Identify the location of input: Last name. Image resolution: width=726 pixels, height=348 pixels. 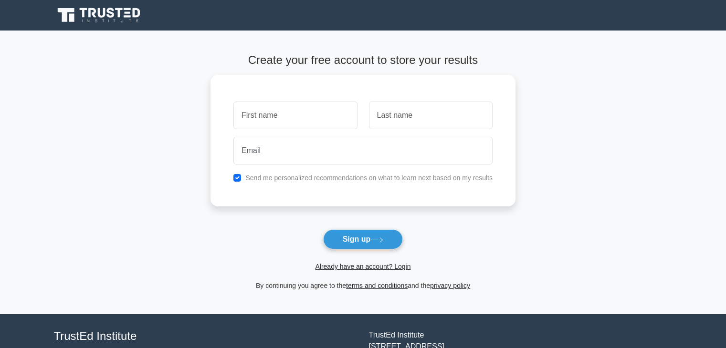
(430, 115).